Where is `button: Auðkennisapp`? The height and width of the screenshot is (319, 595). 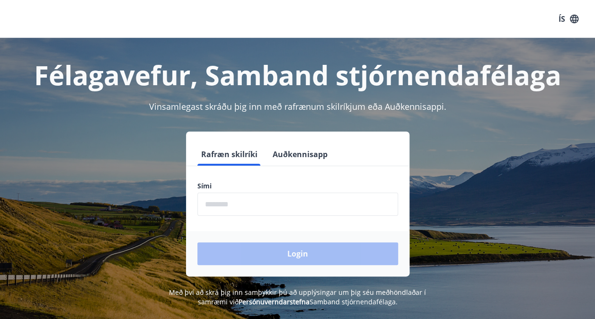 button: Auðkennisapp is located at coordinates (300, 154).